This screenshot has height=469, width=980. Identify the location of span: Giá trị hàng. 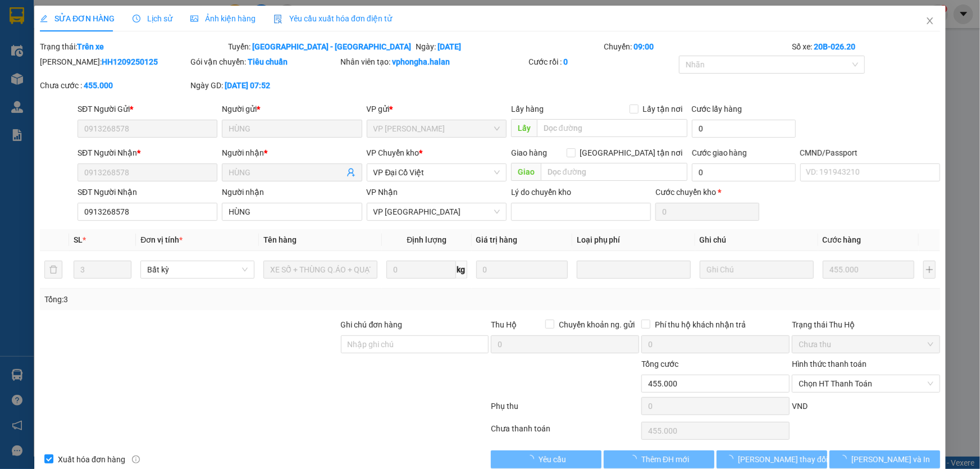
(497, 240).